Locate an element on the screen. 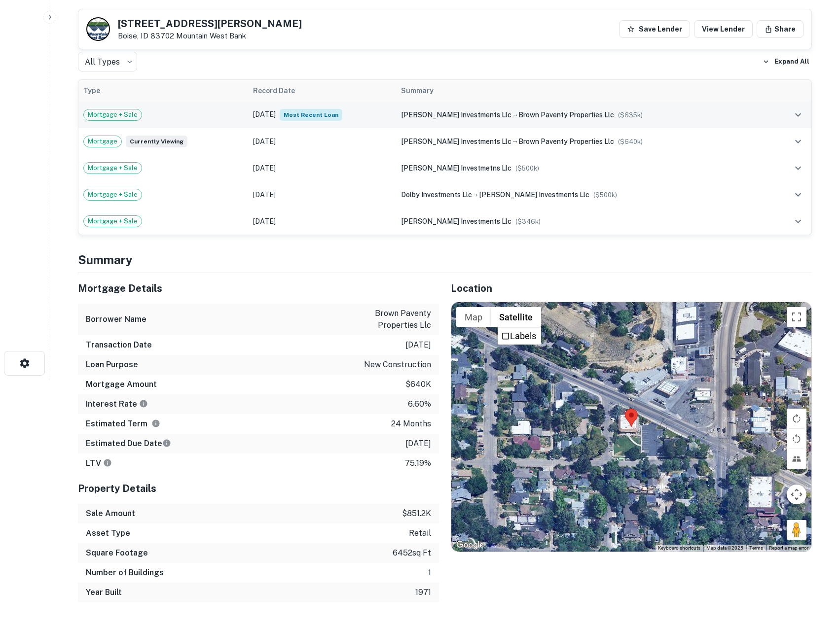  span: ($ 640k ) is located at coordinates (631, 142).